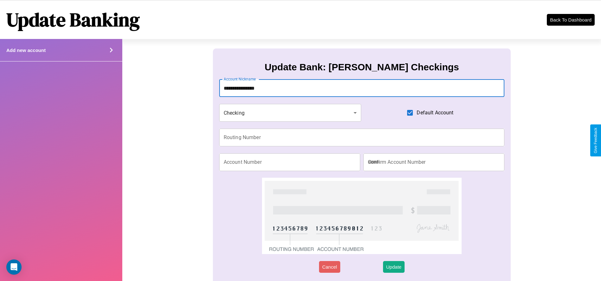  What do you see at coordinates (435, 113) in the screenshot?
I see `span: Default Account` at bounding box center [435, 113].